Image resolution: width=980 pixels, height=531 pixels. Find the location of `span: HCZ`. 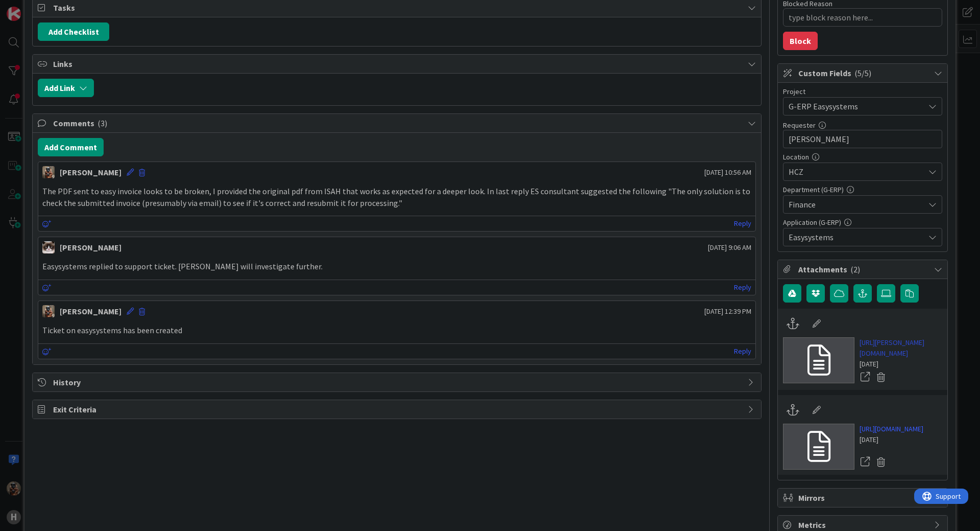

span: HCZ is located at coordinates (856, 171).